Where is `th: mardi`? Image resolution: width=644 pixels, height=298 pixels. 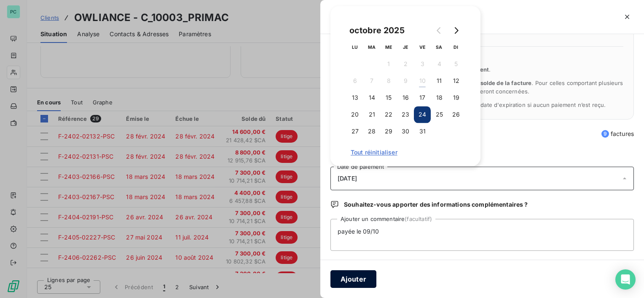
th: mardi is located at coordinates (372, 47).